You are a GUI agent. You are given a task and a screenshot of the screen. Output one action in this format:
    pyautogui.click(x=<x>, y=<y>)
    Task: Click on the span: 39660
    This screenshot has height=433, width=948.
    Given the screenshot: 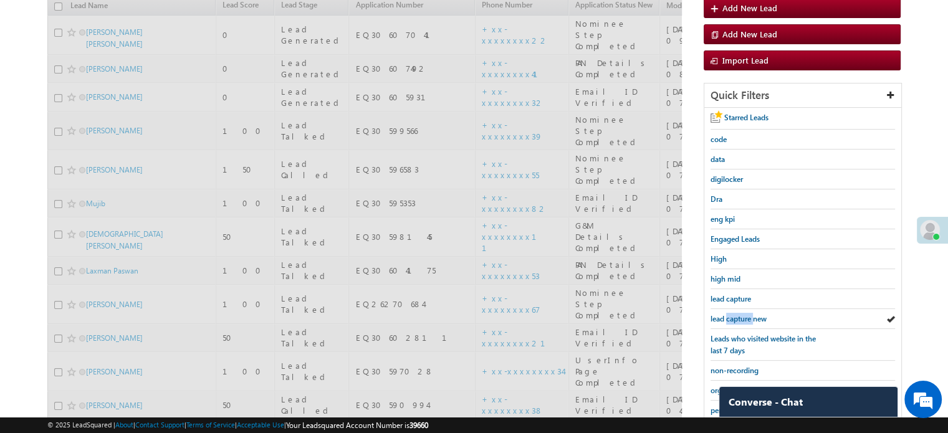 What is the action you would take?
    pyautogui.click(x=419, y=425)
    